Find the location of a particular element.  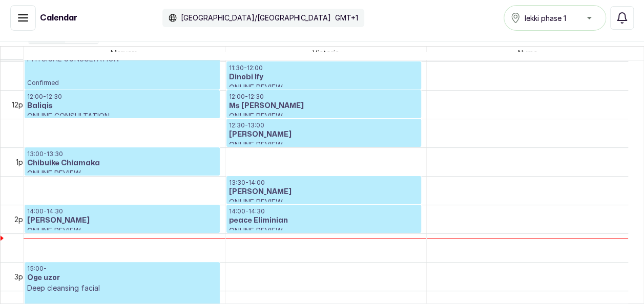

span: Maryam is located at coordinates (124, 53).